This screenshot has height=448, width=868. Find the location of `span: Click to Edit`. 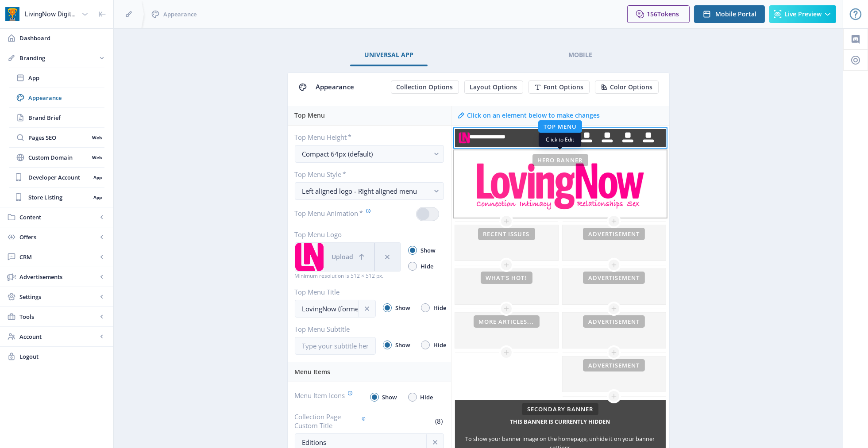

span: Click to Edit is located at coordinates (560, 140).